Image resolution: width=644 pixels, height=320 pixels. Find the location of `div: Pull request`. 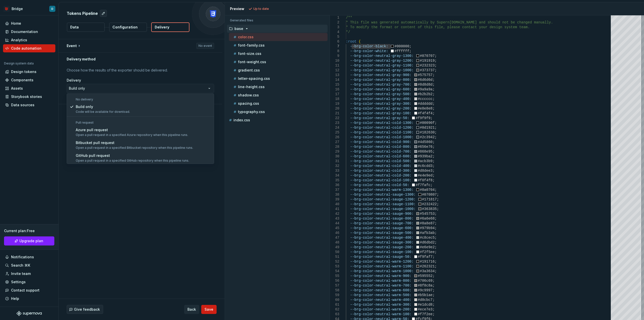

div: Pull request is located at coordinates (140, 123).